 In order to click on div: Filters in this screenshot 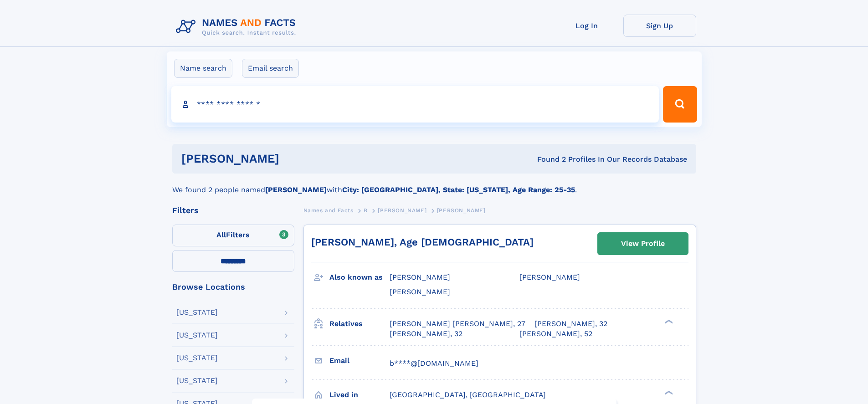, I will do `click(233, 210)`.